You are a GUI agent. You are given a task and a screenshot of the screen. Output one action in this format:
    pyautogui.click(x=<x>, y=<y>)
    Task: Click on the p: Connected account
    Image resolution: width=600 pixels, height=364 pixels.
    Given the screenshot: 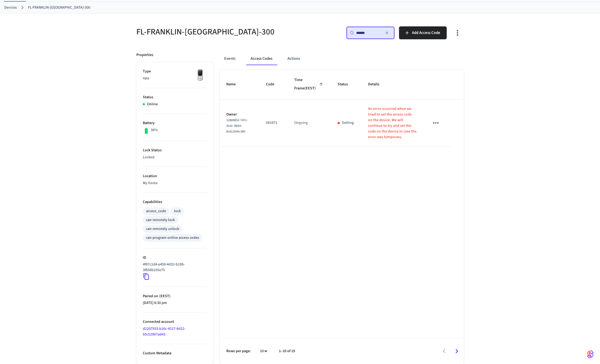 What is the action you would take?
    pyautogui.click(x=175, y=322)
    